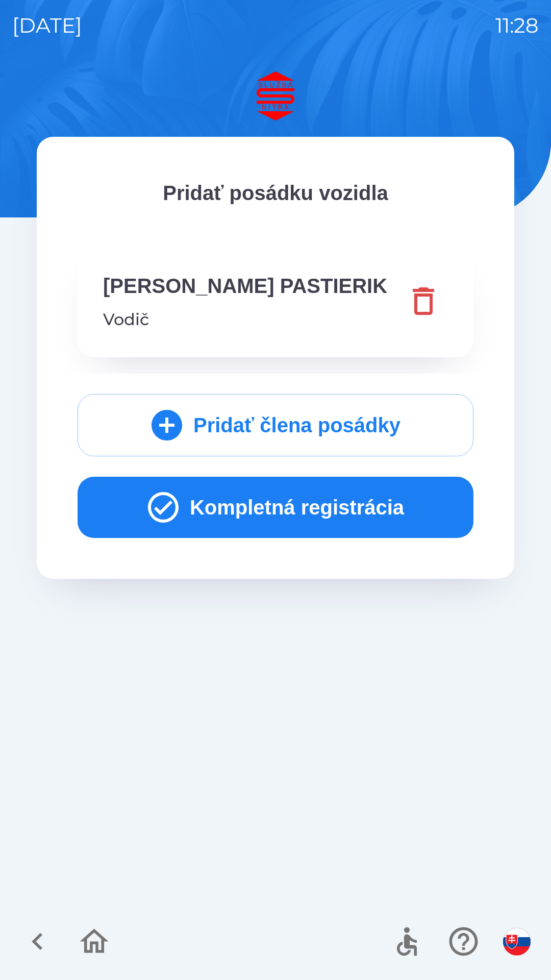 This screenshot has height=980, width=551. What do you see at coordinates (275, 96) in the screenshot?
I see `img: Logo` at bounding box center [275, 96].